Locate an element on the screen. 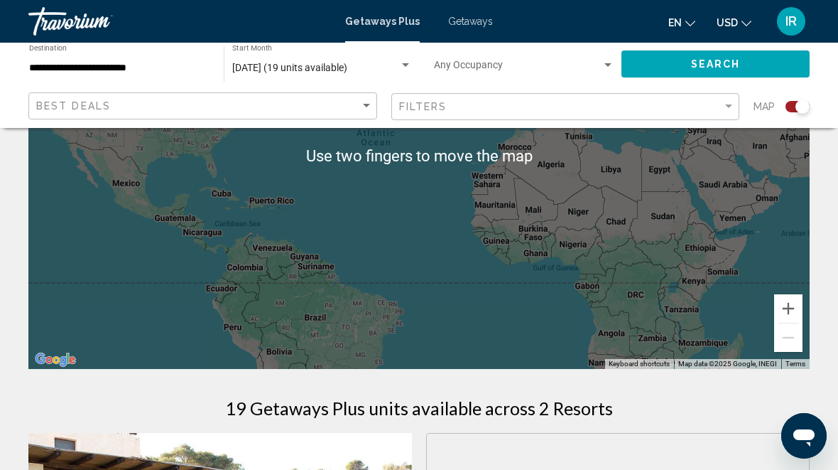  a: Terms is located at coordinates (796, 363).